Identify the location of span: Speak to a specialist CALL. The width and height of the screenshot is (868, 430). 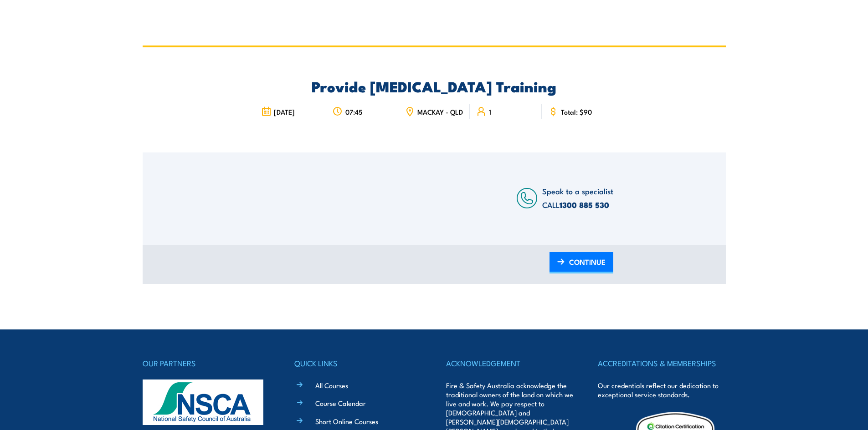
(578, 198).